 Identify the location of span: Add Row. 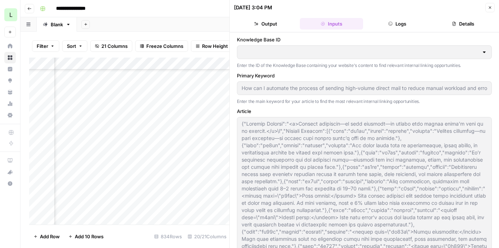
(50, 236).